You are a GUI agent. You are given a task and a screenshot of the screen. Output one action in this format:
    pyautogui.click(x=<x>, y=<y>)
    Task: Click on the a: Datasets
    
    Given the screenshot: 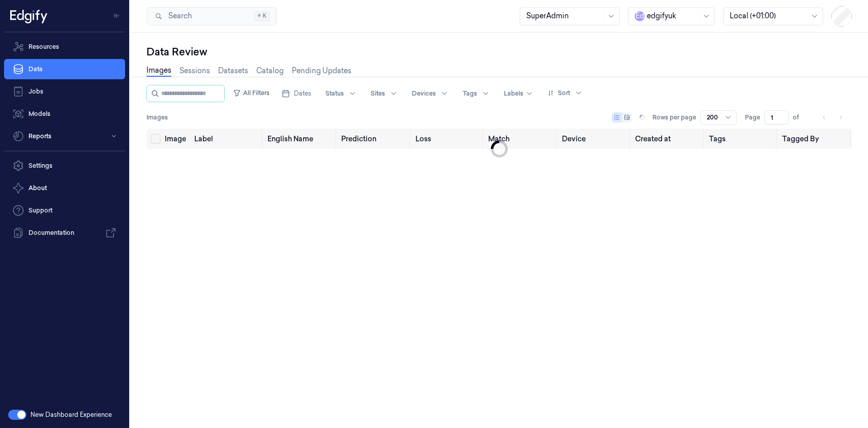 What is the action you would take?
    pyautogui.click(x=233, y=70)
    